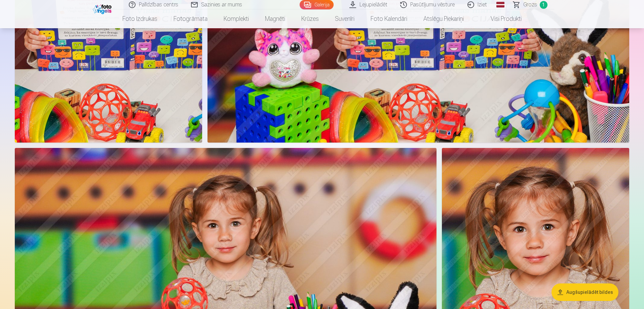 The height and width of the screenshot is (309, 644). What do you see at coordinates (501, 19) in the screenshot?
I see `a: Visi produkti` at bounding box center [501, 19].